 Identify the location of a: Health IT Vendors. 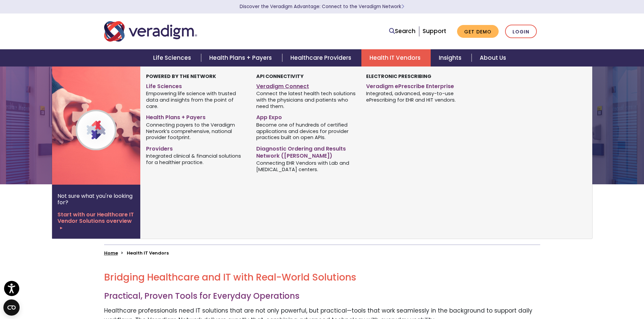
(396, 58).